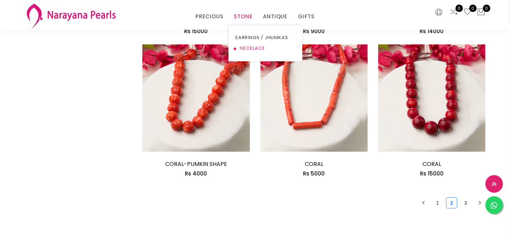 The height and width of the screenshot is (235, 510). Describe the element at coordinates (314, 31) in the screenshot. I see `span: Rs 9000` at that location.